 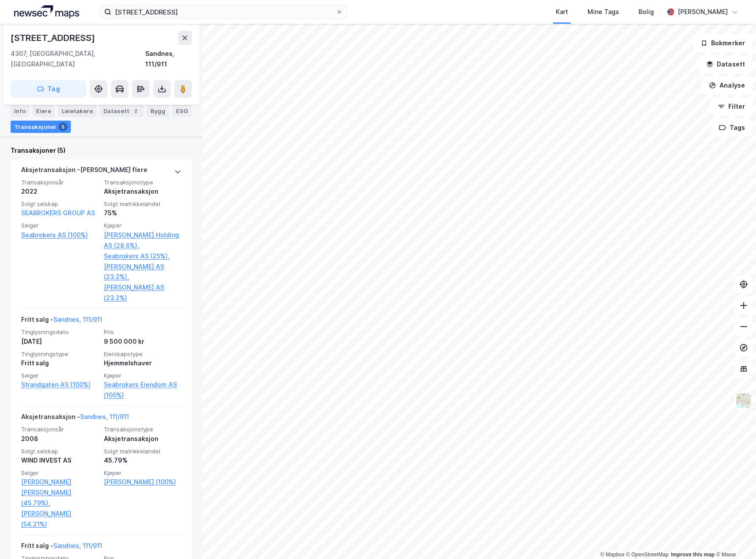 I want to click on a: Strandgaten AS (100%), so click(x=60, y=384).